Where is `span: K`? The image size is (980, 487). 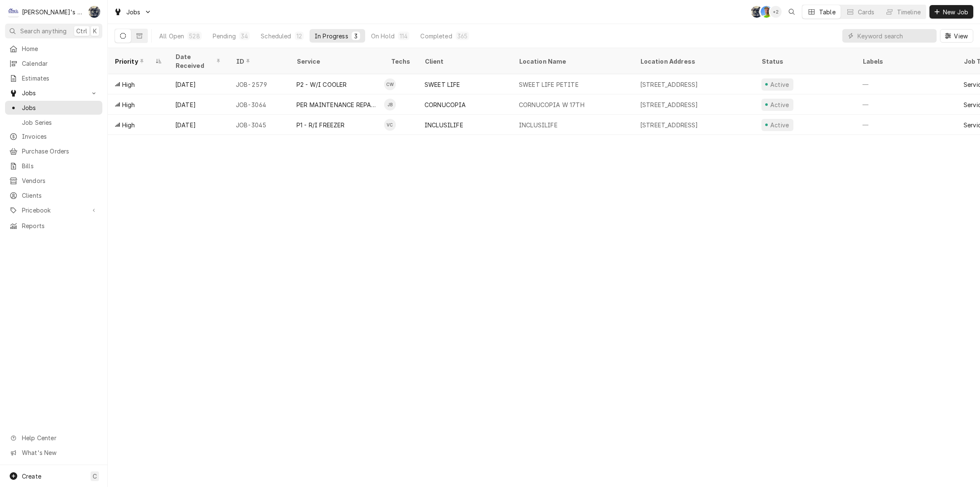 span: K is located at coordinates (95, 31).